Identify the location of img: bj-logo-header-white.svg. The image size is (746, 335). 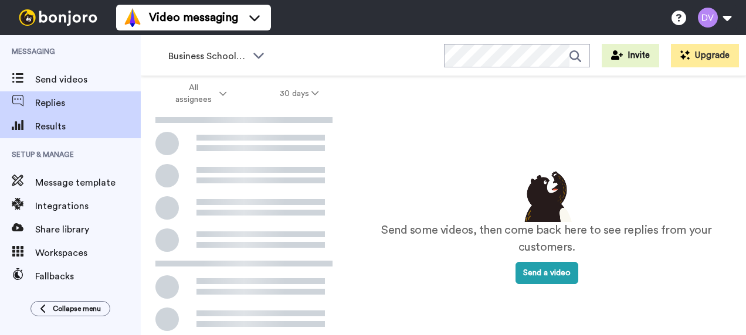
(58, 18).